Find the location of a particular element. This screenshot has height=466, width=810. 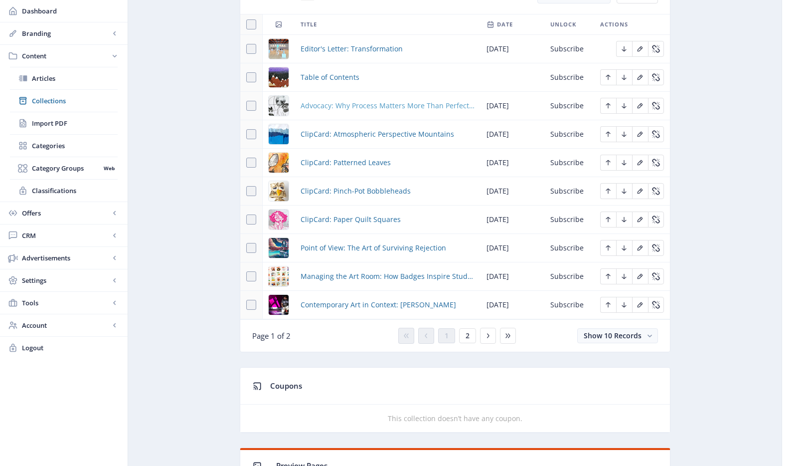

span: Actions is located at coordinates (614, 24).